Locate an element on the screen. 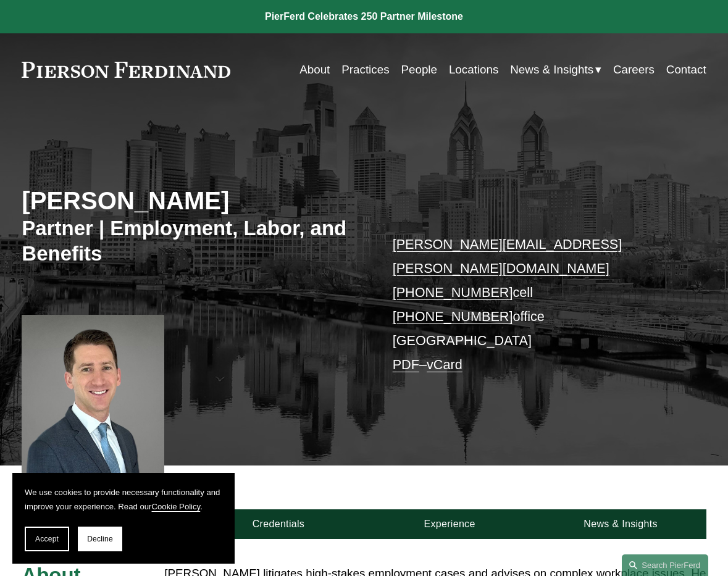 The width and height of the screenshot is (728, 576). a: About is located at coordinates (315, 69).